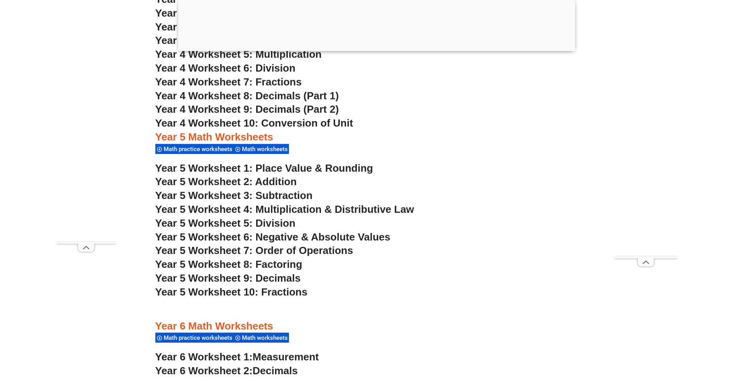 This screenshot has width=753, height=377. I want to click on a: Year 5 Worksheet 3: Subtraction, so click(234, 195).